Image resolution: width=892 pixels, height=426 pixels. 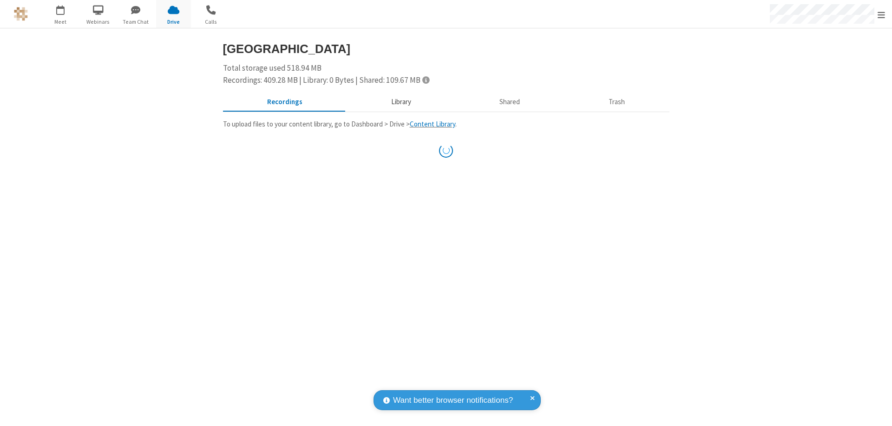 What do you see at coordinates (98, 22) in the screenshot?
I see `span: Webinars` at bounding box center [98, 22].